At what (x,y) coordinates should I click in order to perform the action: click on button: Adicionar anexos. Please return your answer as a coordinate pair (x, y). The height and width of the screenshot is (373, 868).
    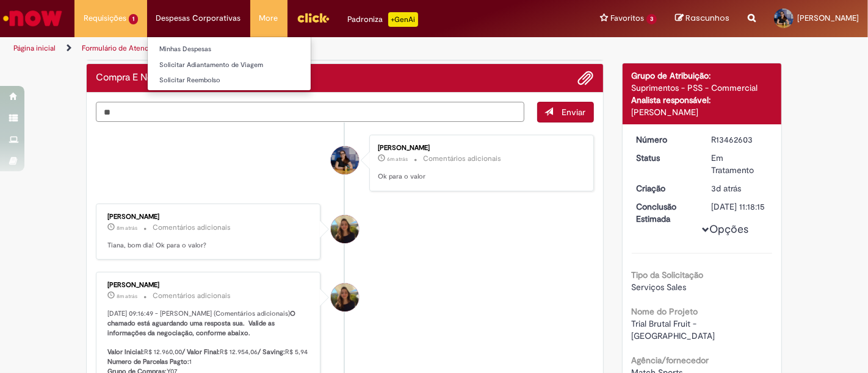
    Looking at the image, I should click on (586, 78).